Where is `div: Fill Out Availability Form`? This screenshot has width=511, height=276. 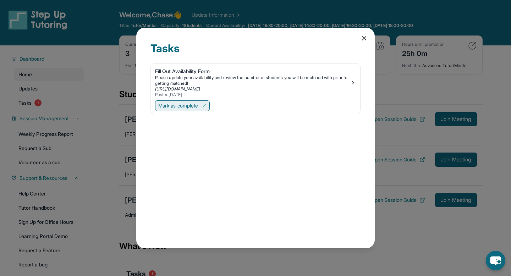
div: Fill Out Availability Form is located at coordinates (253, 71).